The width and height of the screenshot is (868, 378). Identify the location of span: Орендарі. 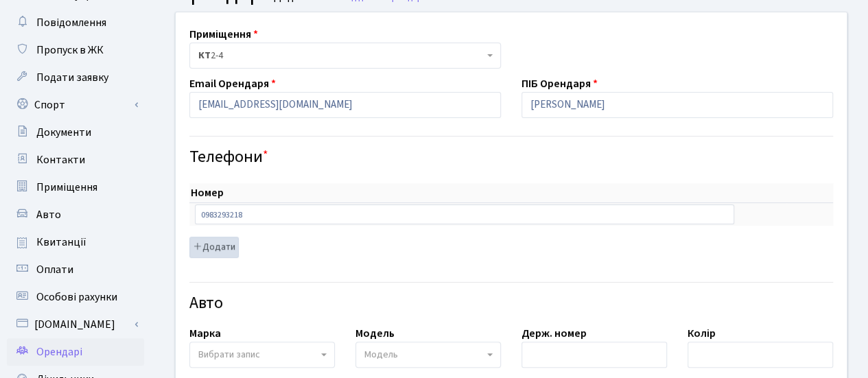
(59, 352).